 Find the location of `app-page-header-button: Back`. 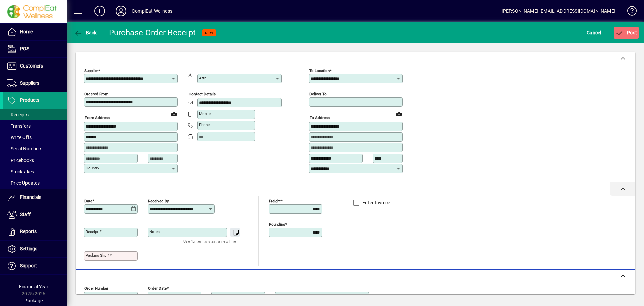

app-page-header-button: Back is located at coordinates (86, 33).